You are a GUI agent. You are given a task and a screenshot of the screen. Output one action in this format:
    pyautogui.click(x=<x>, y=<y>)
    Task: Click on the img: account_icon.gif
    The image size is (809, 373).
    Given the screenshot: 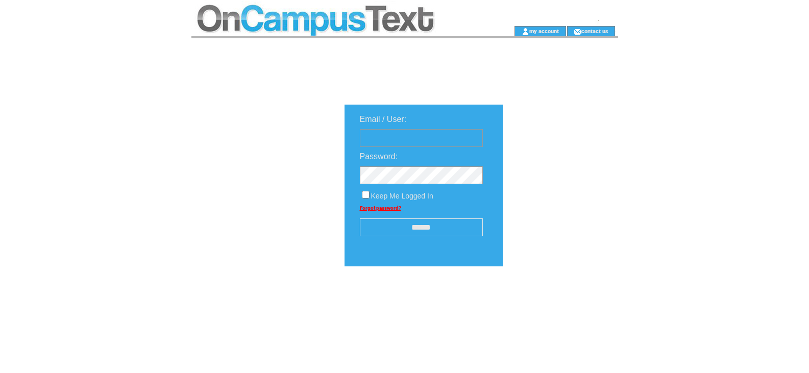 What is the action you would take?
    pyautogui.click(x=525, y=32)
    